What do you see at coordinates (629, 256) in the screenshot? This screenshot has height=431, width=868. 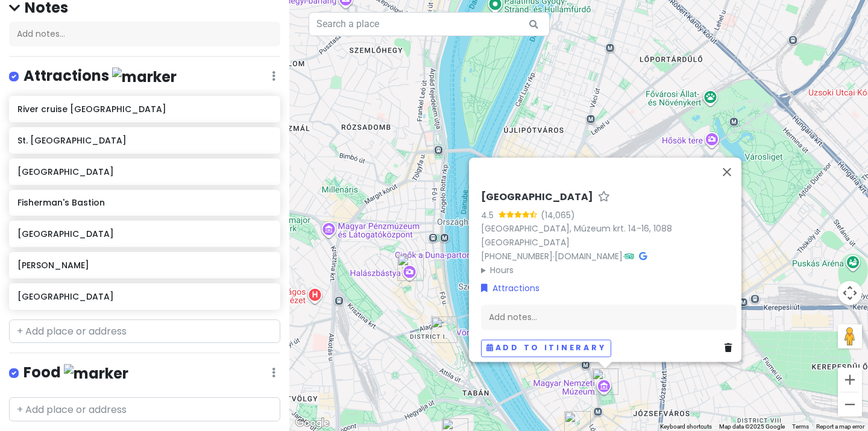 I see `i: Tripadvisor` at bounding box center [629, 256].